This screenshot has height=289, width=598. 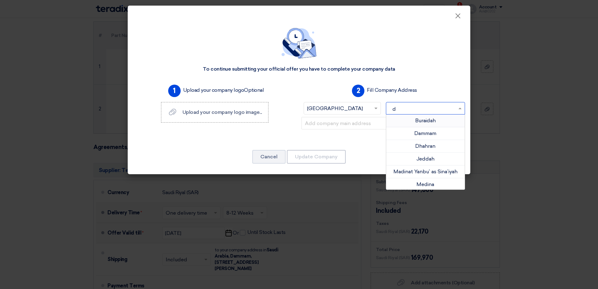 I want to click on span: Buraidah, so click(x=425, y=120).